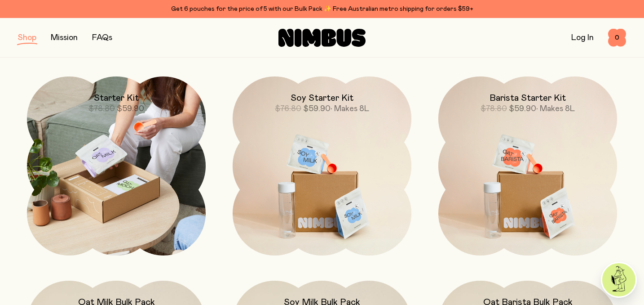  What do you see at coordinates (528, 166) in the screenshot?
I see `a: Barista Starter Kit$78.80$59.90• Makes 8L` at bounding box center [528, 166].